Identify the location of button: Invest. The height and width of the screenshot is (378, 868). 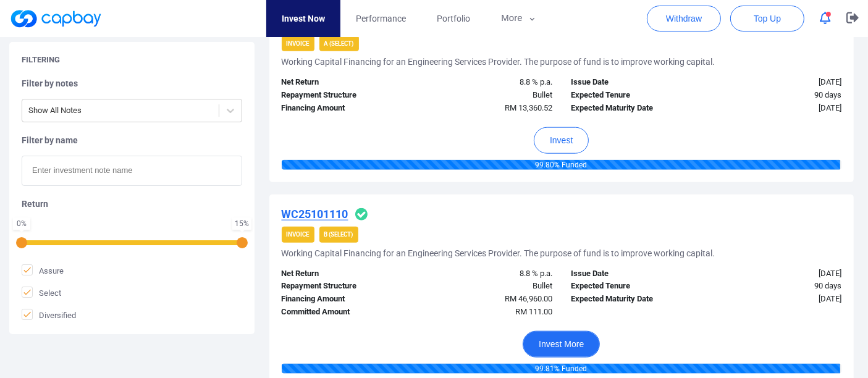
(561, 140).